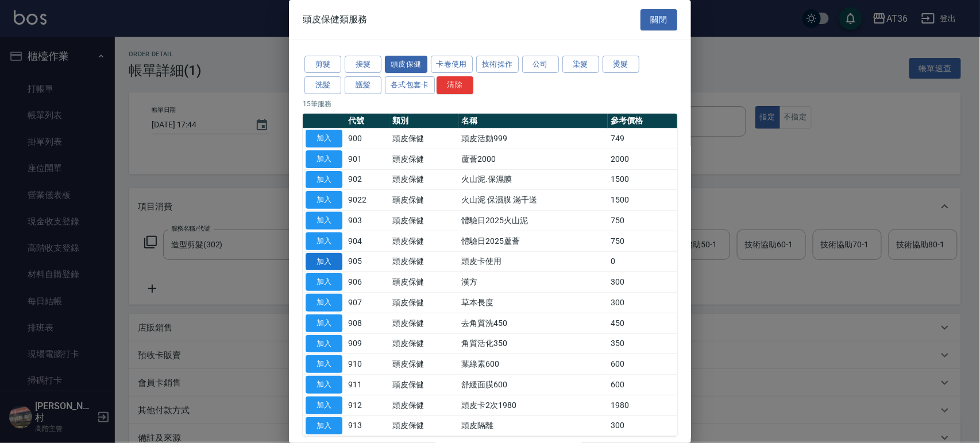  What do you see at coordinates (534, 304) in the screenshot?
I see `td: 草本長度` at bounding box center [534, 304].